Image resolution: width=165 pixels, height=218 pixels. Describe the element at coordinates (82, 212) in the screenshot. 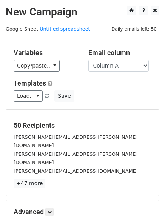

I see `h5: Advanced` at that location.